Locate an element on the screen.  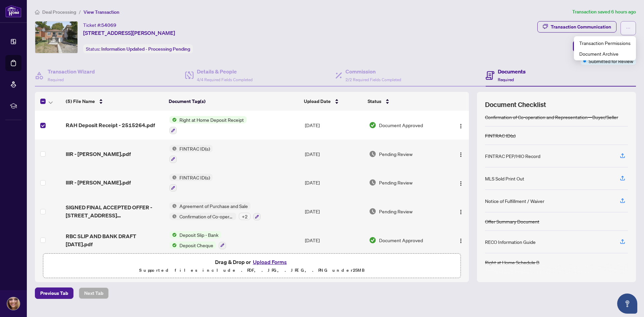
span: Previous Tab is located at coordinates (54, 293).